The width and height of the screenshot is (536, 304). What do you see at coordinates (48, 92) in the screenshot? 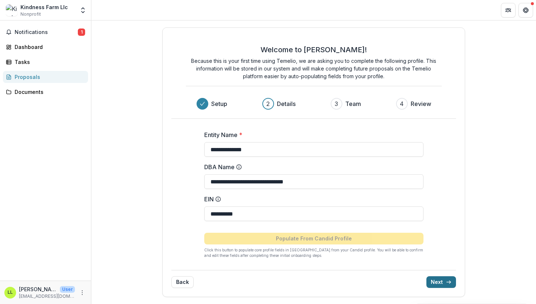
I see `div: Documents` at bounding box center [48, 92].